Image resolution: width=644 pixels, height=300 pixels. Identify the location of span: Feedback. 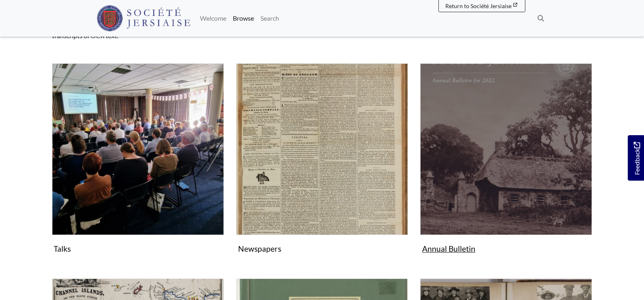
(637, 158).